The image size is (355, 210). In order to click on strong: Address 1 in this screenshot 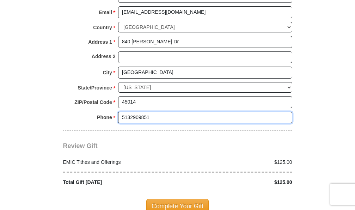, I will do `click(100, 42)`.